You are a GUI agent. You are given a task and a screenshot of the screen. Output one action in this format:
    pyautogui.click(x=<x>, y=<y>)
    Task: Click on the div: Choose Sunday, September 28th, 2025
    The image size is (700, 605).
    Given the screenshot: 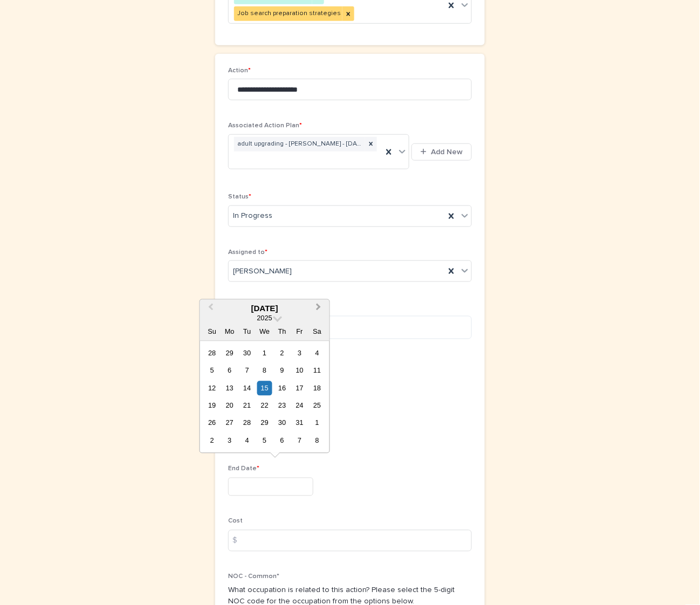 What is the action you would take?
    pyautogui.click(x=212, y=353)
    